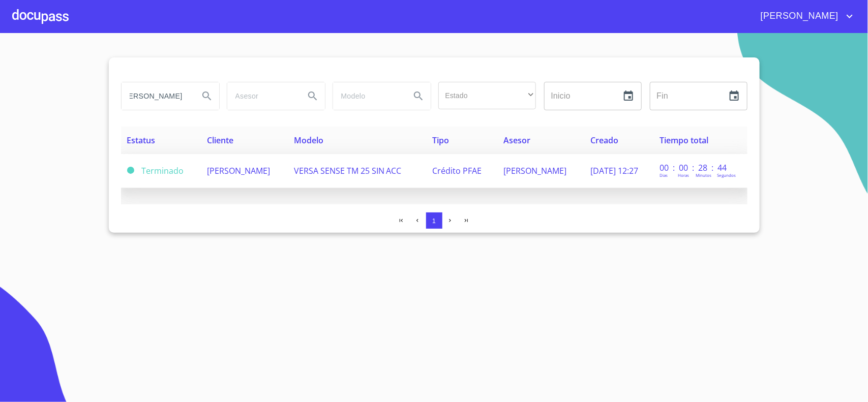 The height and width of the screenshot is (402, 868). What do you see at coordinates (804, 16) in the screenshot?
I see `button: account of current user` at bounding box center [804, 16].